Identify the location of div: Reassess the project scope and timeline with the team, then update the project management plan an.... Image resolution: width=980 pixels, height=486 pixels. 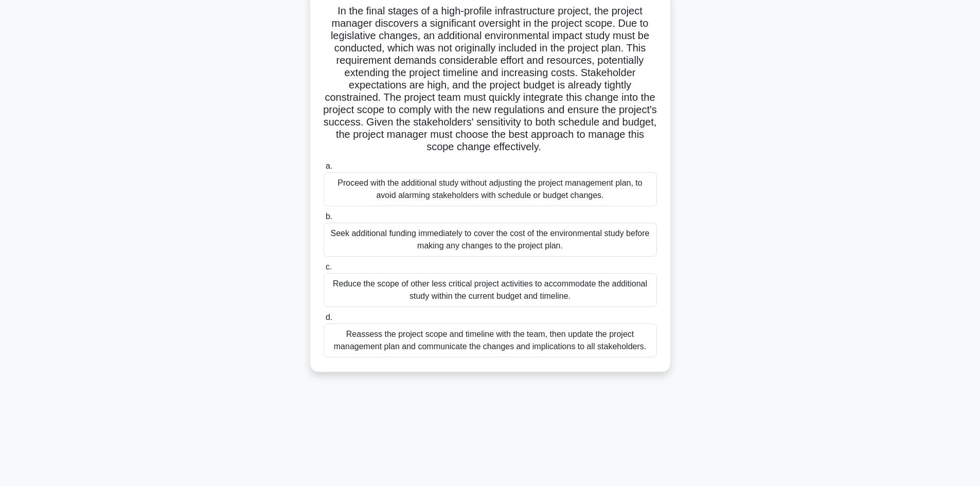
(490, 341).